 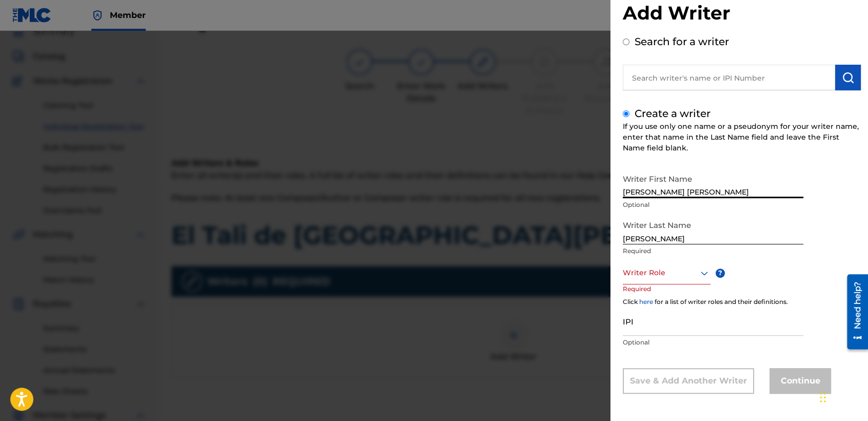 I want to click on div: Widget de chat, so click(x=842, y=397).